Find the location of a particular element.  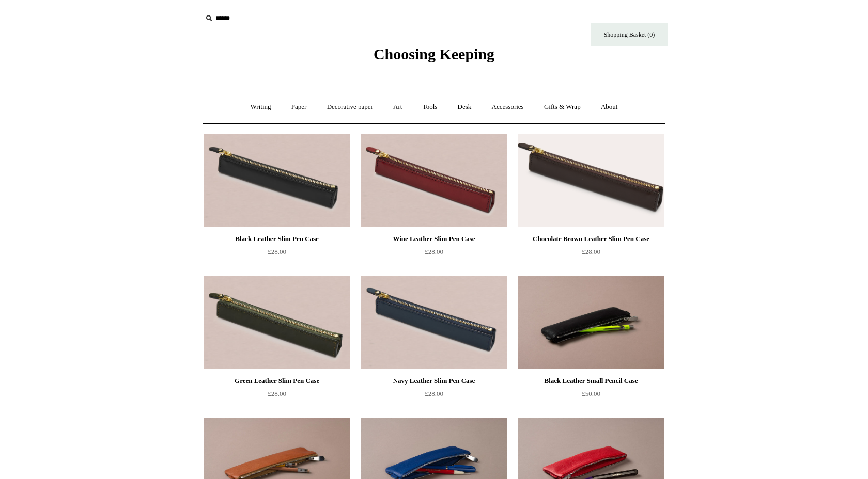

a: Wine Leather Slim Pen Case £28.00 is located at coordinates (434, 254).